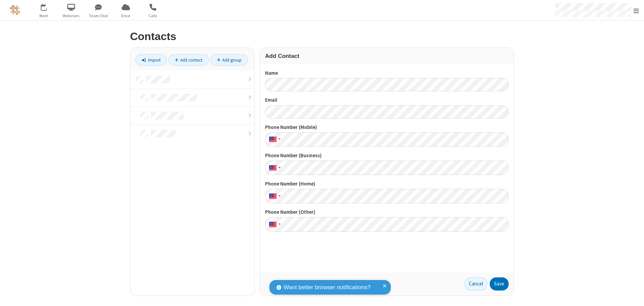  What do you see at coordinates (153, 16) in the screenshot?
I see `span: Calls` at bounding box center [153, 16].